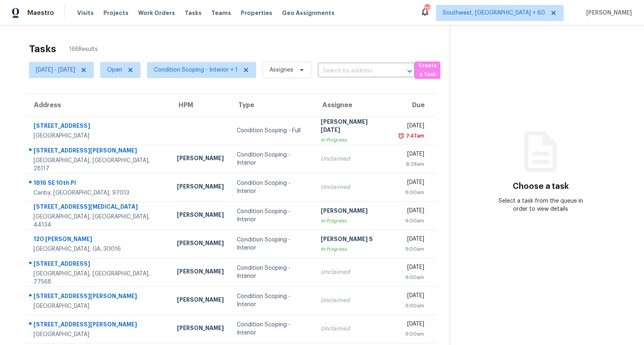  I want to click on div: Condition Scoping - Full, so click(273, 131).